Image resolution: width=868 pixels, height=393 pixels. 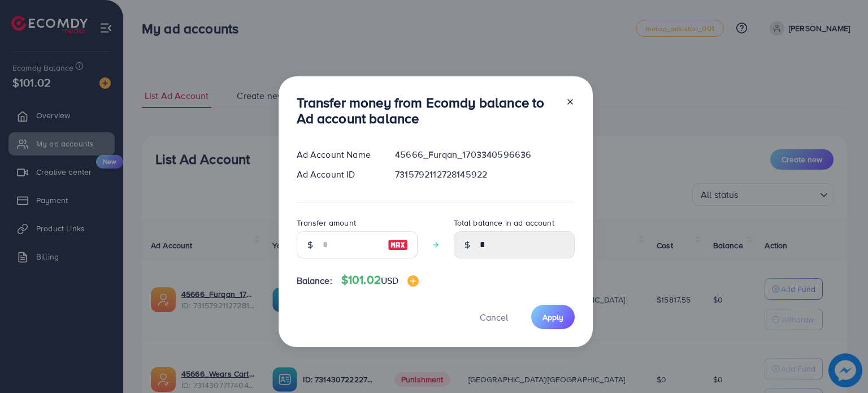 I want to click on label: Total balance in ad account, so click(x=504, y=223).